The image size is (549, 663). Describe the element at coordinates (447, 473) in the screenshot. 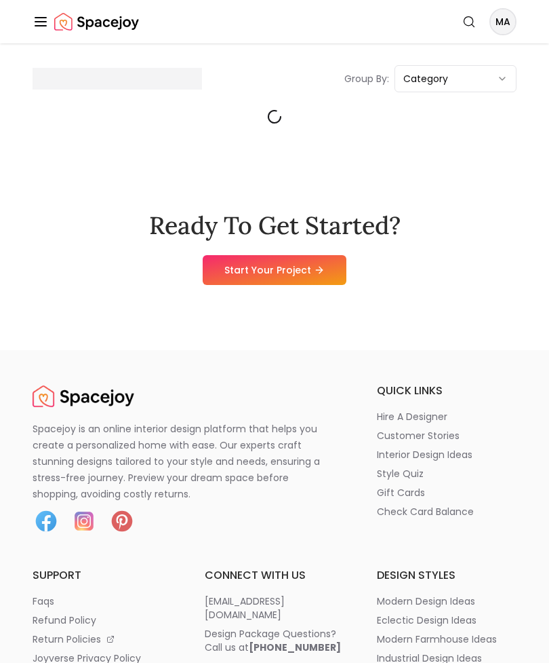

I see `a: style quiz` at that location.